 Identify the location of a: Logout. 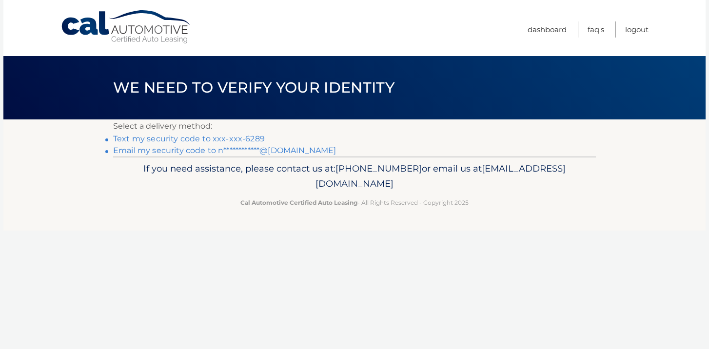
(636, 29).